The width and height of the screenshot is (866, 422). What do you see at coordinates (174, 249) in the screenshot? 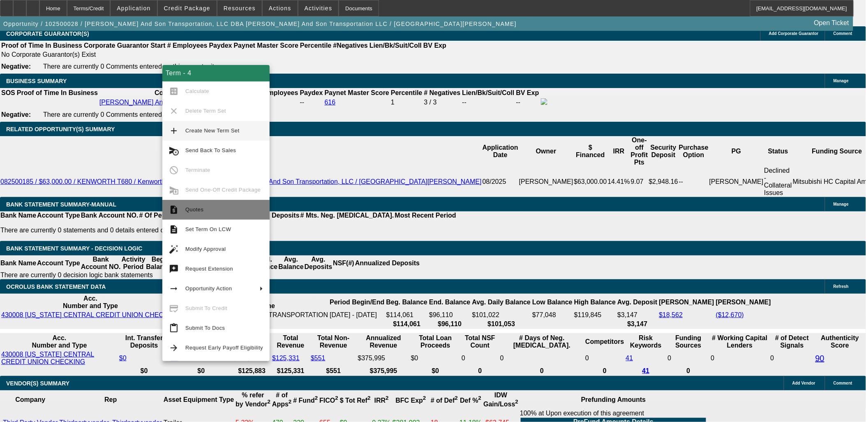
I see `mat-icon: auto_fix_high` at bounding box center [174, 249].